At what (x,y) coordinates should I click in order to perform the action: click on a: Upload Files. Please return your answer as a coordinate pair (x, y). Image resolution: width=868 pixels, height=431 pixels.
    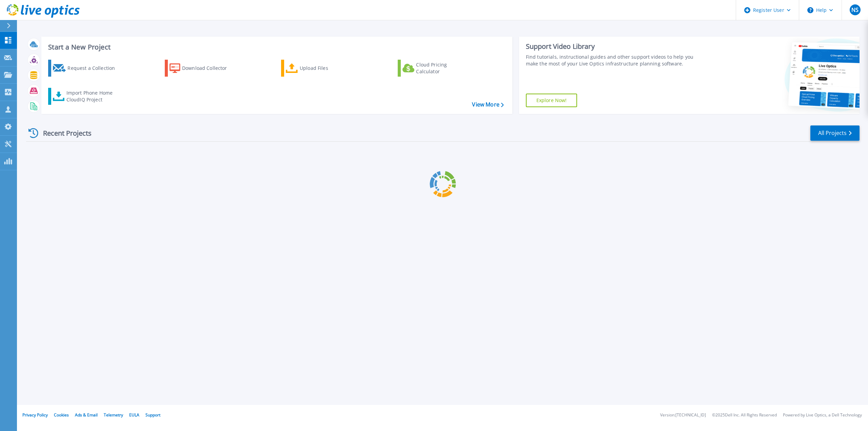
    Looking at the image, I should click on (318, 68).